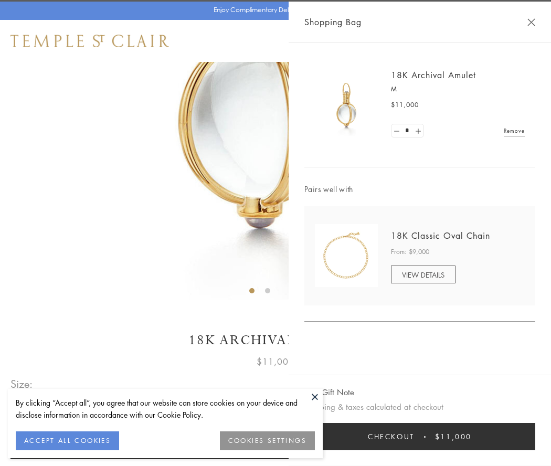 This screenshot has width=551, height=466. What do you see at coordinates (391, 436) in the screenshot?
I see `span: Checkout` at bounding box center [391, 436].